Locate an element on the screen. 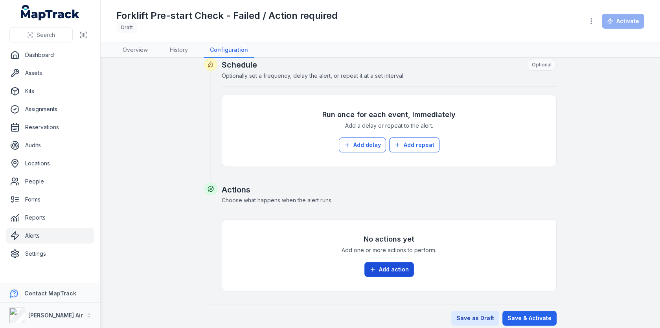 This screenshot has width=660, height=328. a: Locations is located at coordinates (50, 164).